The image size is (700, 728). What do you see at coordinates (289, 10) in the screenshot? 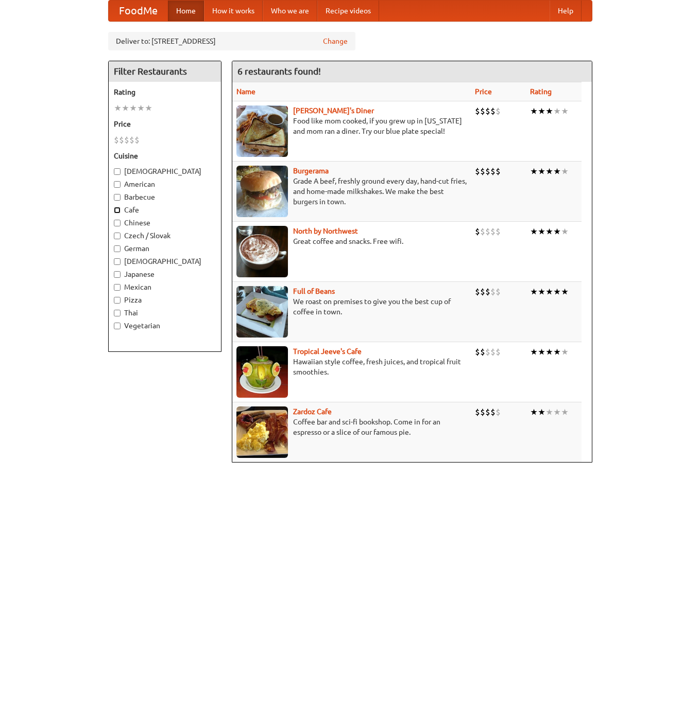
I see `a: Who we are` at bounding box center [289, 10].